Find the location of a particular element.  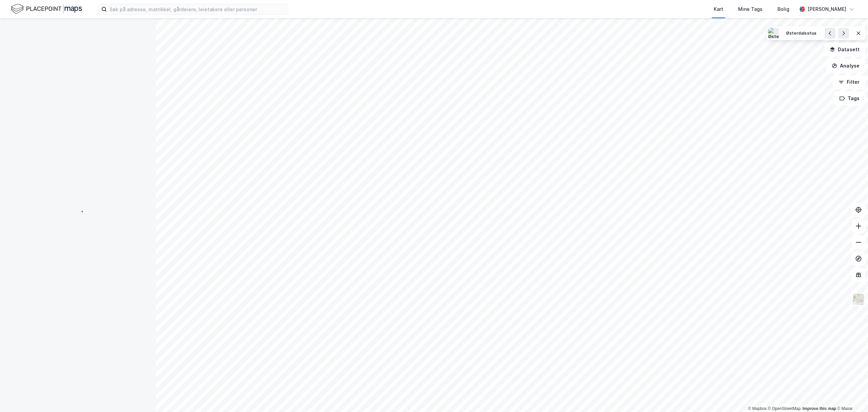

div: Kontrollprogram for chat is located at coordinates (851, 396).